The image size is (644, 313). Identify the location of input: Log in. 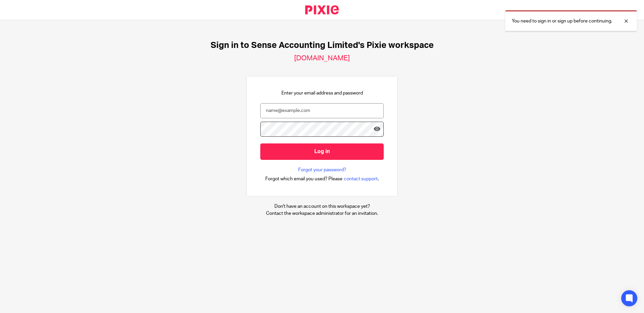
(322, 151).